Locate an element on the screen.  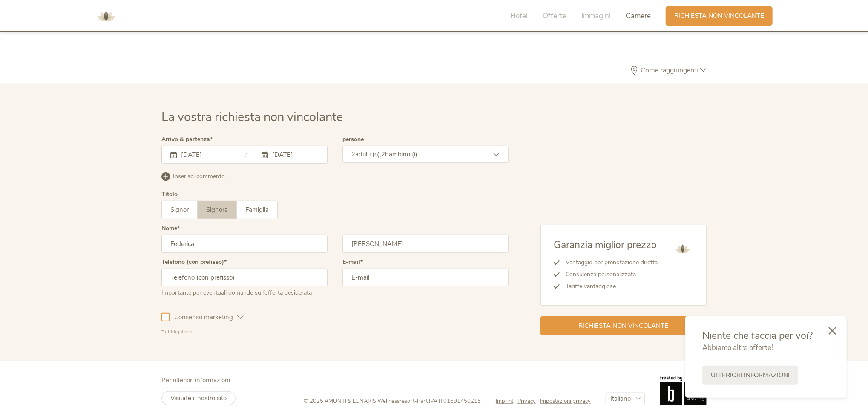
div: Titolo is located at coordinates (169, 194).